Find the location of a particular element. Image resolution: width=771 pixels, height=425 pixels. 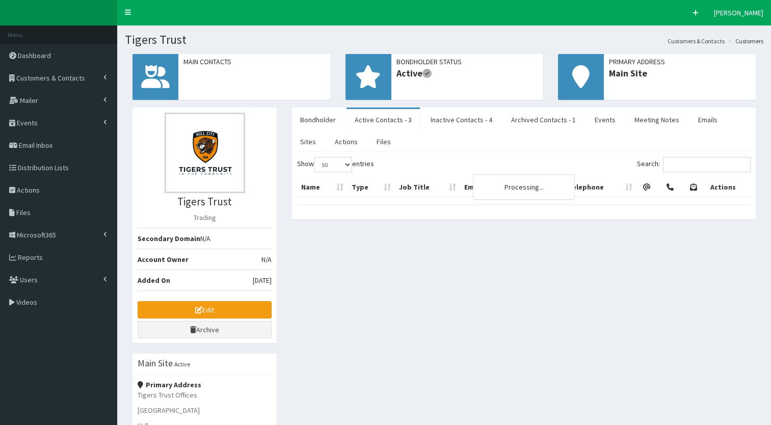

span: Main Contacts is located at coordinates (254, 62).